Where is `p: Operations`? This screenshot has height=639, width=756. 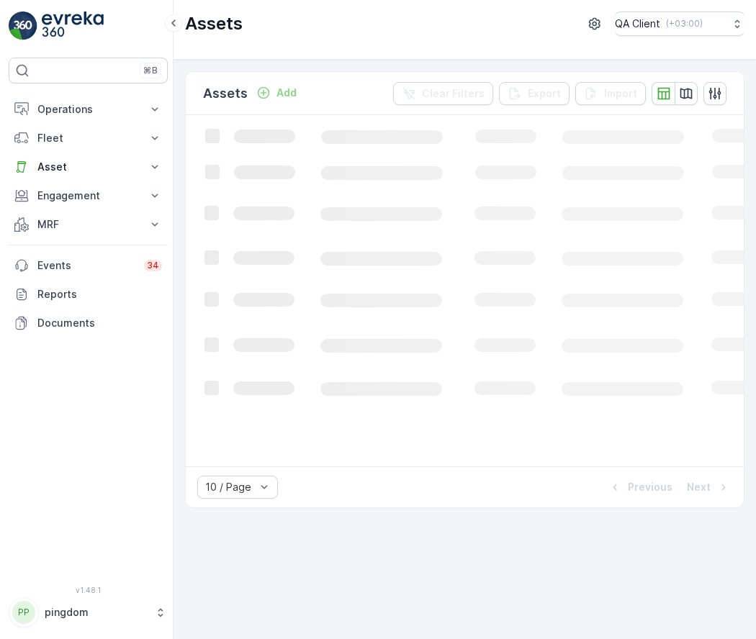
p: Operations is located at coordinates (88, 109).